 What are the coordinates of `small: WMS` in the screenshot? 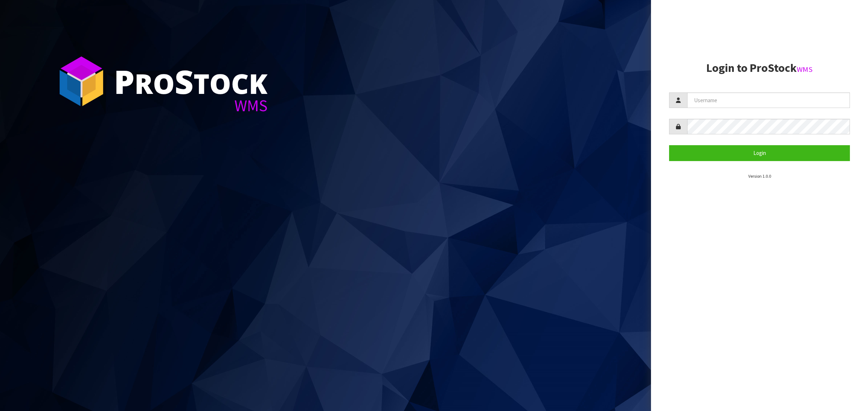 It's located at (804, 69).